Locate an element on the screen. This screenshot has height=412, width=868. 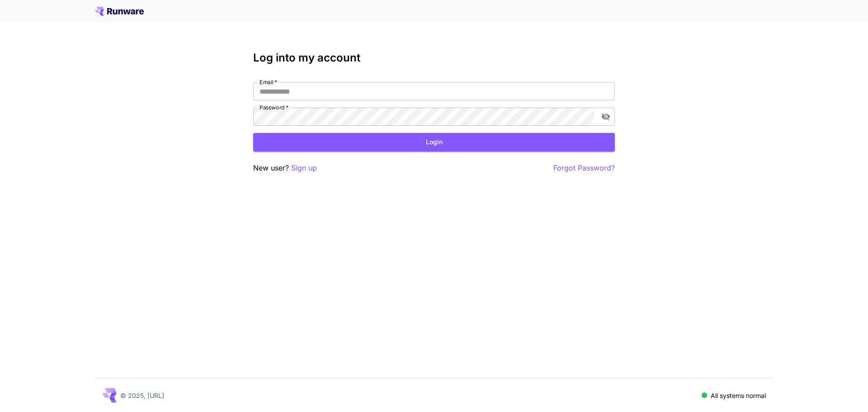
h3: Log into my account is located at coordinates (434, 58).